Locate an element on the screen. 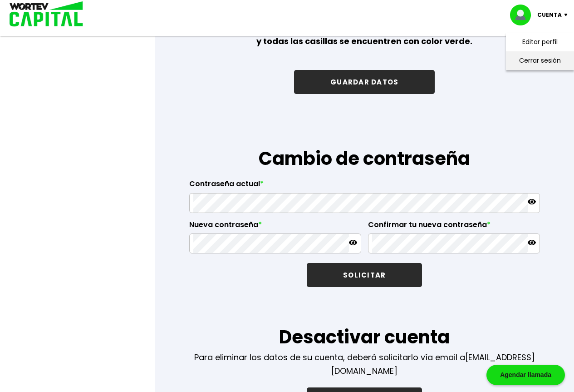  h1: Desactivar cuenta is located at coordinates (364, 337).